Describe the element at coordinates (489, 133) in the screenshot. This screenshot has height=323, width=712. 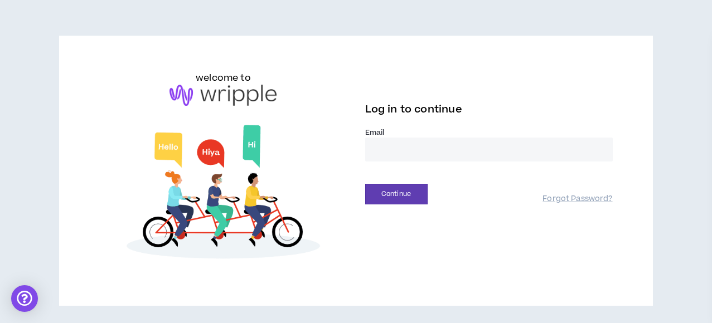
I see `label: Email` at that location.